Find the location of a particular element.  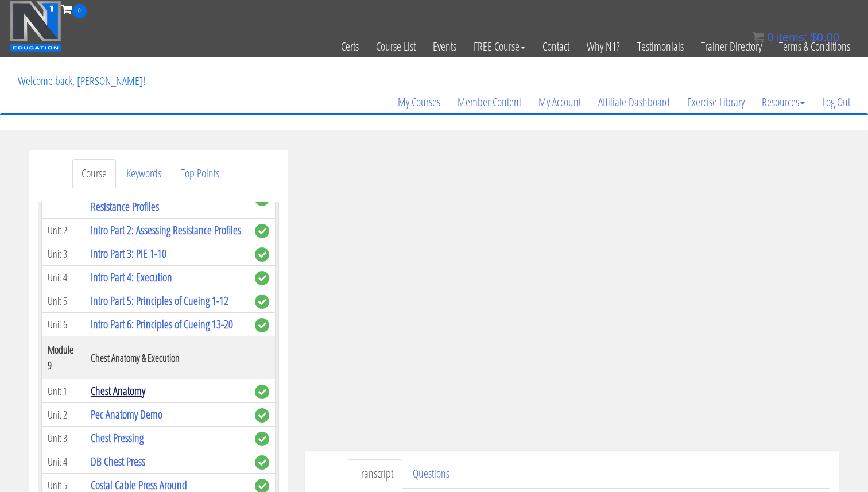

a: Chest Anatomy is located at coordinates (118, 390).